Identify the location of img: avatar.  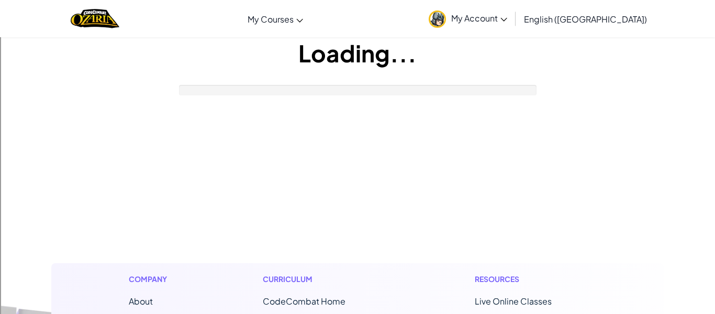
(437, 19).